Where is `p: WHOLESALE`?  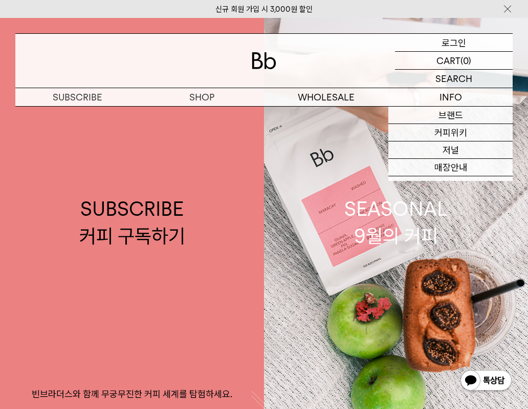 p: WHOLESALE is located at coordinates (326, 97).